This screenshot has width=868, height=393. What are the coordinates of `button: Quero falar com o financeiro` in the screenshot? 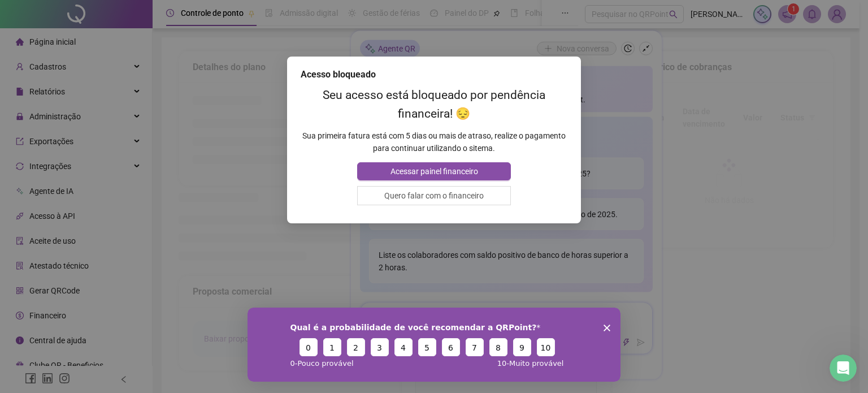 It's located at (433, 195).